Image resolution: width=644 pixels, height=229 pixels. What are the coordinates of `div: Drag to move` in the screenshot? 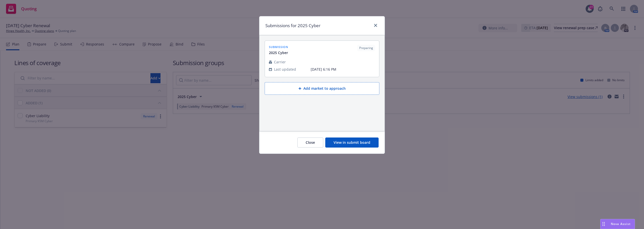 It's located at (604, 224).